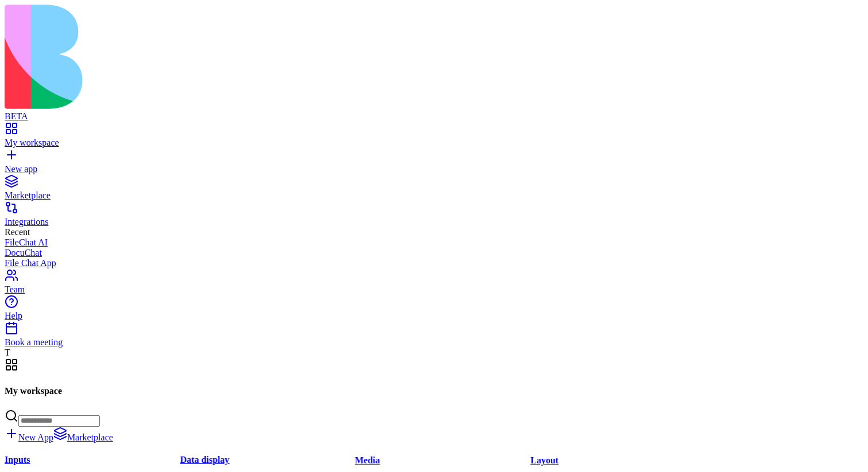 The height and width of the screenshot is (472, 868). I want to click on a: FileChat AI, so click(434, 243).